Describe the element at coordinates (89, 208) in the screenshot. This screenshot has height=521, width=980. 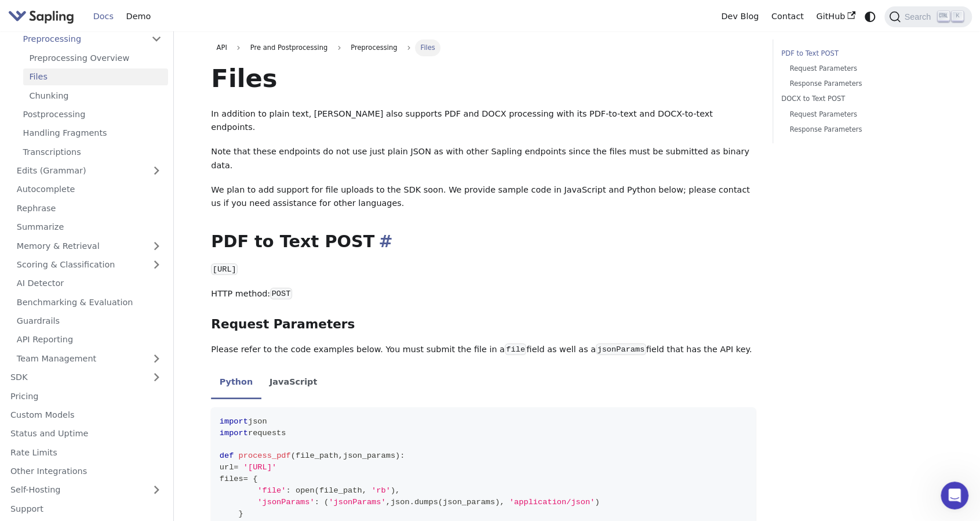
I see `a: Rephrase` at that location.